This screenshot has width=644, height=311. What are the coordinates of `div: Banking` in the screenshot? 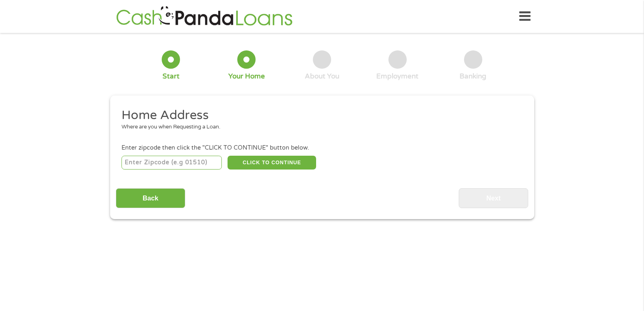 It's located at (473, 76).